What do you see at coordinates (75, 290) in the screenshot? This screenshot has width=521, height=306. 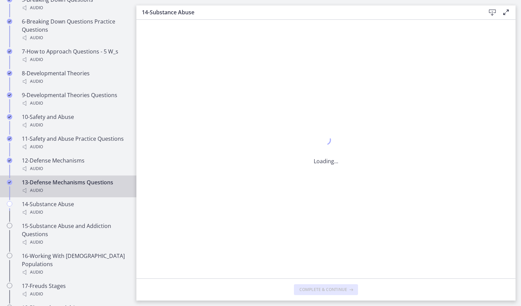 I see `div: 17-Freuds Stages` at bounding box center [75, 290].